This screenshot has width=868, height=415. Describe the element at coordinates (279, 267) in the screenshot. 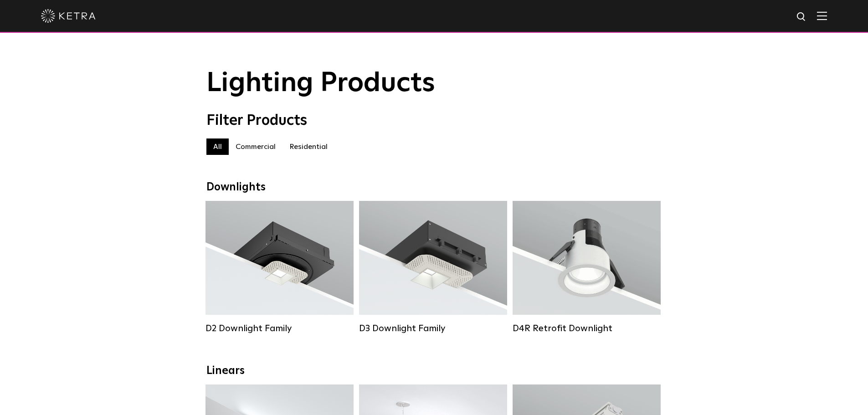

I see `a: D2 Downlight Family Lumen Output:1200Colors:White / Black / Gloss Black / Silver / Bronze / Silve...` at that location.